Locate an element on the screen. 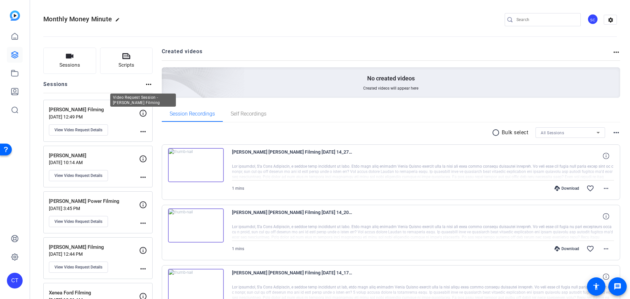  mat-icon: accessibility is located at coordinates (596, 286).